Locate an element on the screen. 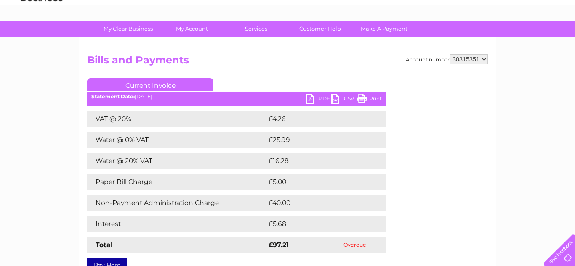 The image size is (575, 266). a: My Clear Business is located at coordinates (128, 29).